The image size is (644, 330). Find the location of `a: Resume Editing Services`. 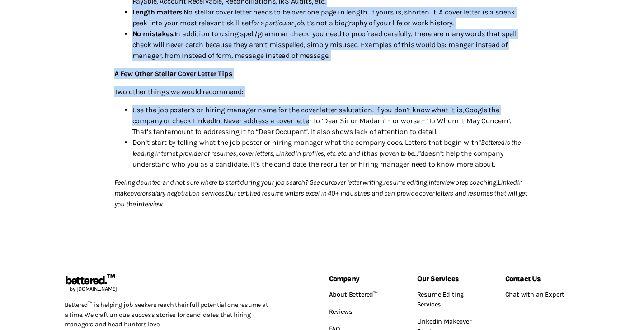

a: Resume Editing Services is located at coordinates (454, 299).